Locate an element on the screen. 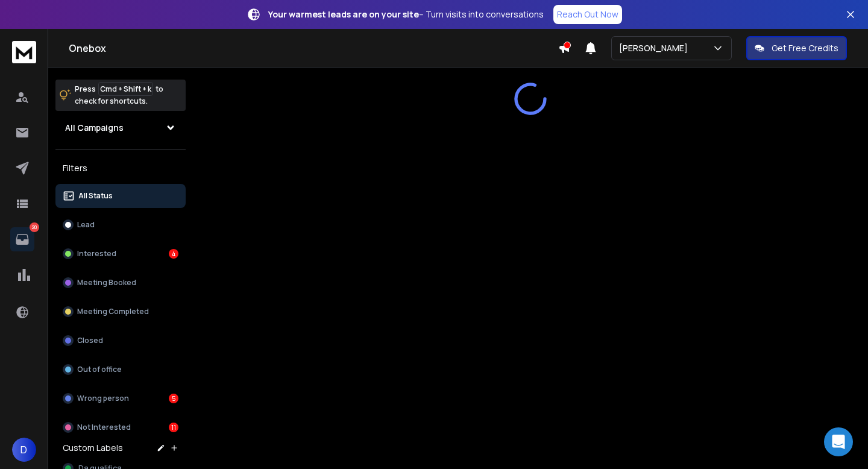 The image size is (868, 469). button: Wrong person5 is located at coordinates (120, 399).